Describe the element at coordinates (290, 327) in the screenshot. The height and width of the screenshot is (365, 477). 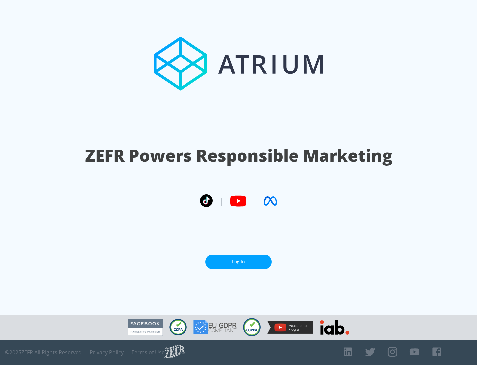
I see `img: YouTube Measurement Program` at that location.